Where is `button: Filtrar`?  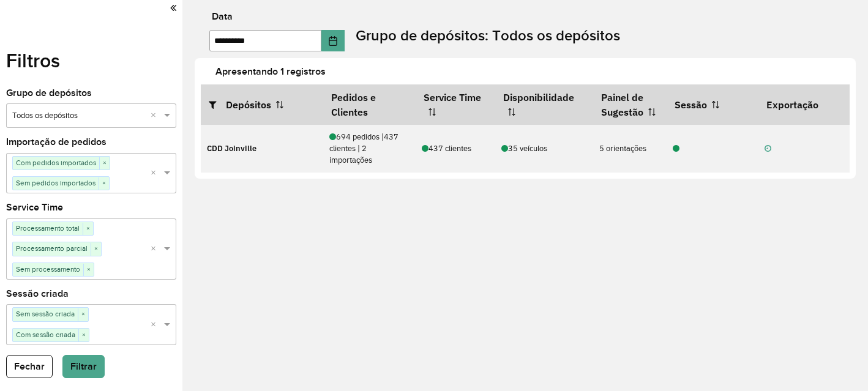
button: Filtrar is located at coordinates (83, 366).